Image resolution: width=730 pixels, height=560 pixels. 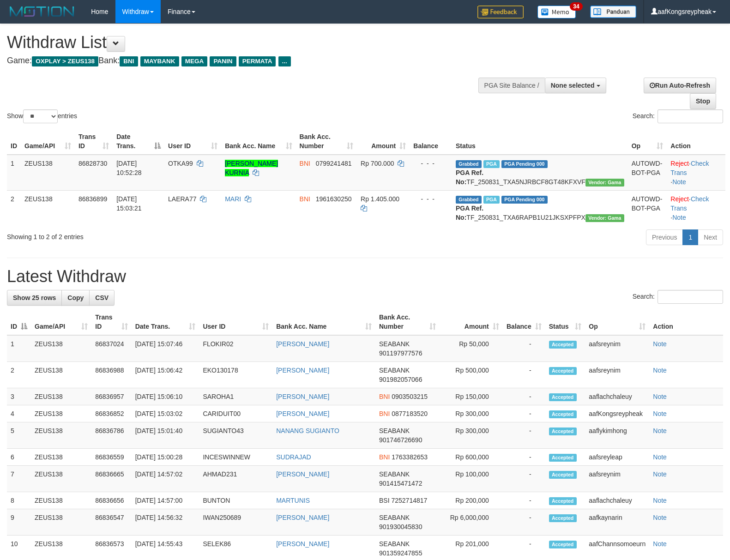 I want to click on h1: Latest Withdraw, so click(x=365, y=276).